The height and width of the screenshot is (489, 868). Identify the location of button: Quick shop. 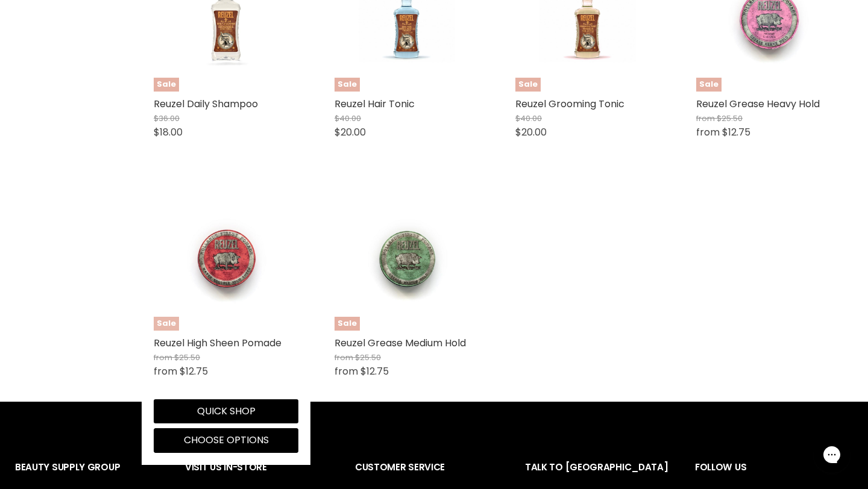
(226, 411).